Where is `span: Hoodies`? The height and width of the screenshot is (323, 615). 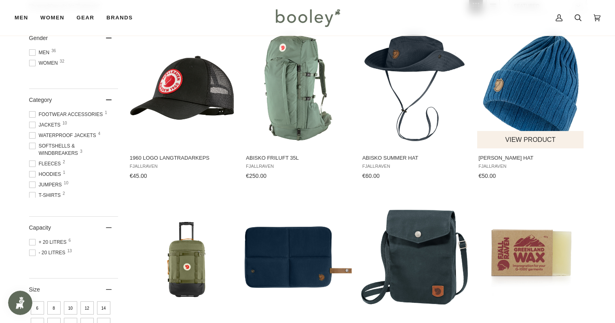 span: Hoodies is located at coordinates (46, 174).